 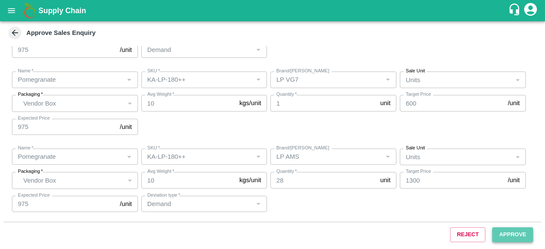 I want to click on label: Deviation type, so click(x=163, y=195).